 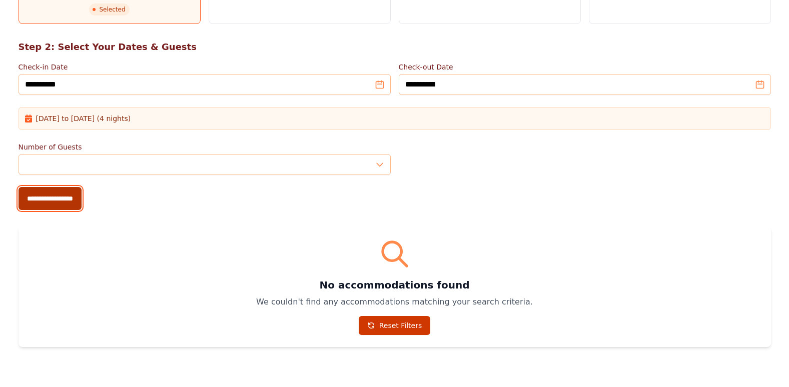 I want to click on p: We couldn't find any accommodations matching your search criteria., so click(x=395, y=302).